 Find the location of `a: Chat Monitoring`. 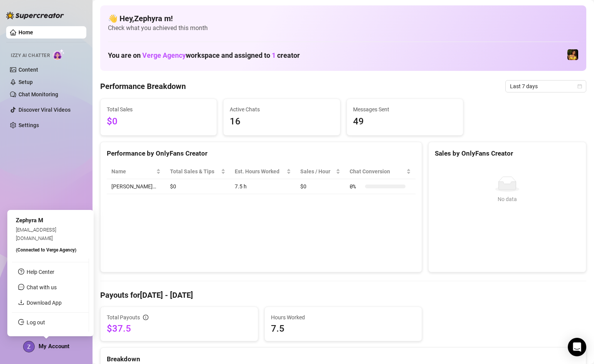

a: Chat Monitoring is located at coordinates (38, 94).